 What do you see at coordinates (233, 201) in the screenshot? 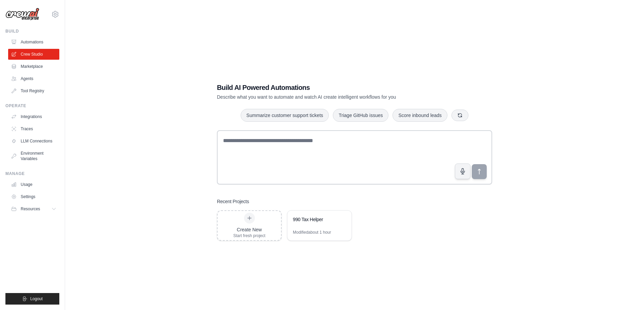
I see `h3: Recent Projects` at bounding box center [233, 201].